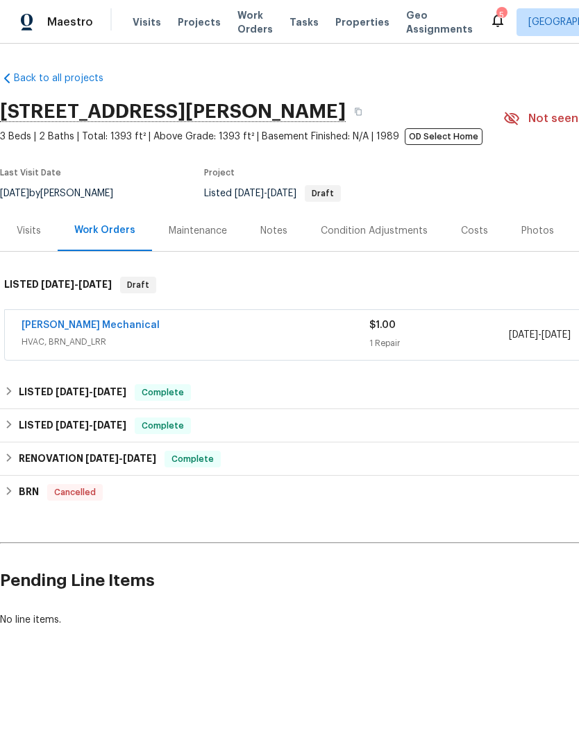  What do you see at coordinates (439, 22) in the screenshot?
I see `span: Geo Assignments` at bounding box center [439, 22].